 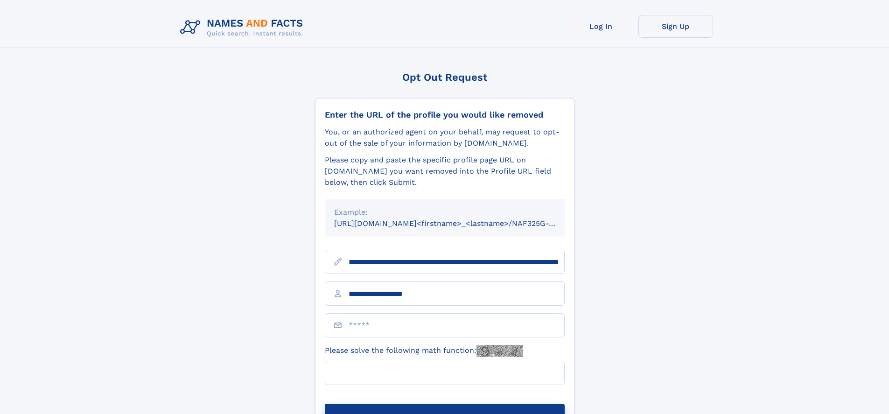 What do you see at coordinates (445, 115) in the screenshot?
I see `div: Enter the URL of the profile you would like removed` at bounding box center [445, 115].